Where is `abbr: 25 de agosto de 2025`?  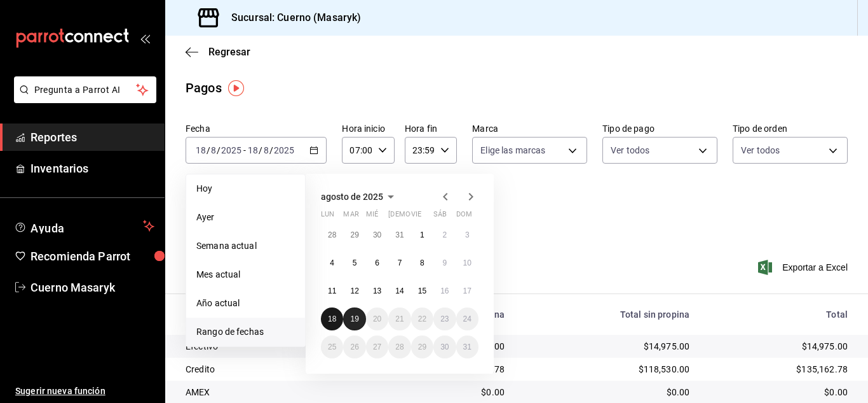
abbr: 25 de agosto de 2025 is located at coordinates (332, 347).